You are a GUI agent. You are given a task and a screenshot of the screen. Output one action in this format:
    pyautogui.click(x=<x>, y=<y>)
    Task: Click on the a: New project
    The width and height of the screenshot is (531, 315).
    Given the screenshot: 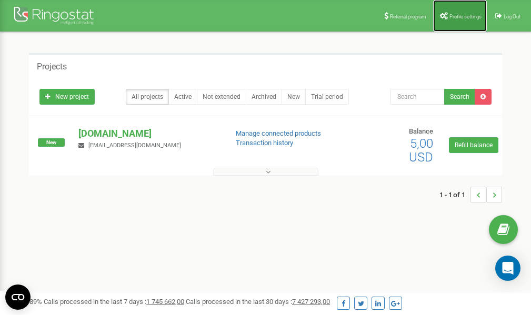 What is the action you would take?
    pyautogui.click(x=67, y=97)
    